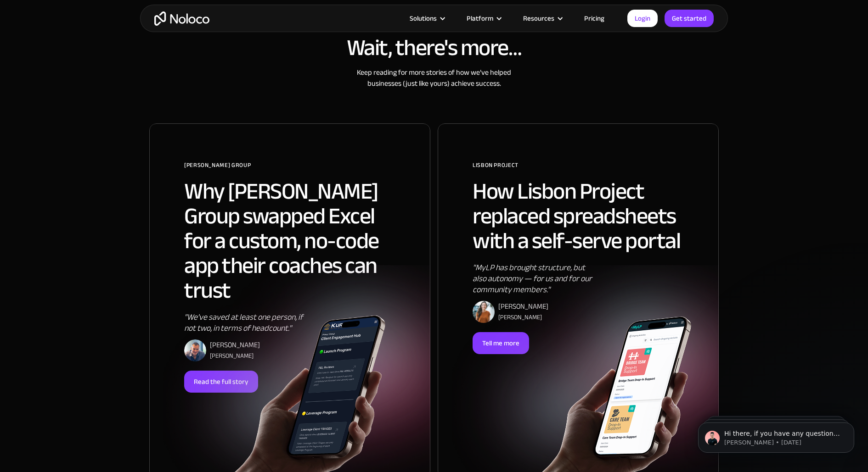 Image resolution: width=868 pixels, height=472 pixels. Describe the element at coordinates (28, 35) in the screenshot. I see `img: Profile image for Darragh` at that location.